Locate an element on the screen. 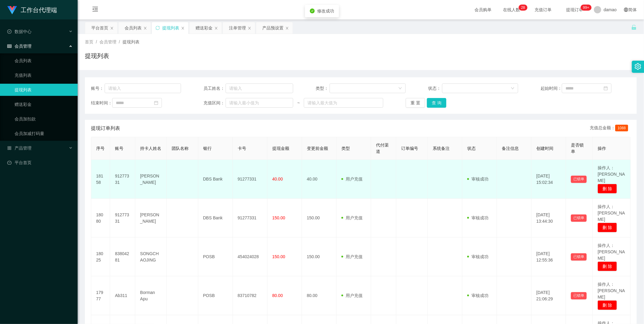  td: POSB is located at coordinates (216, 257).